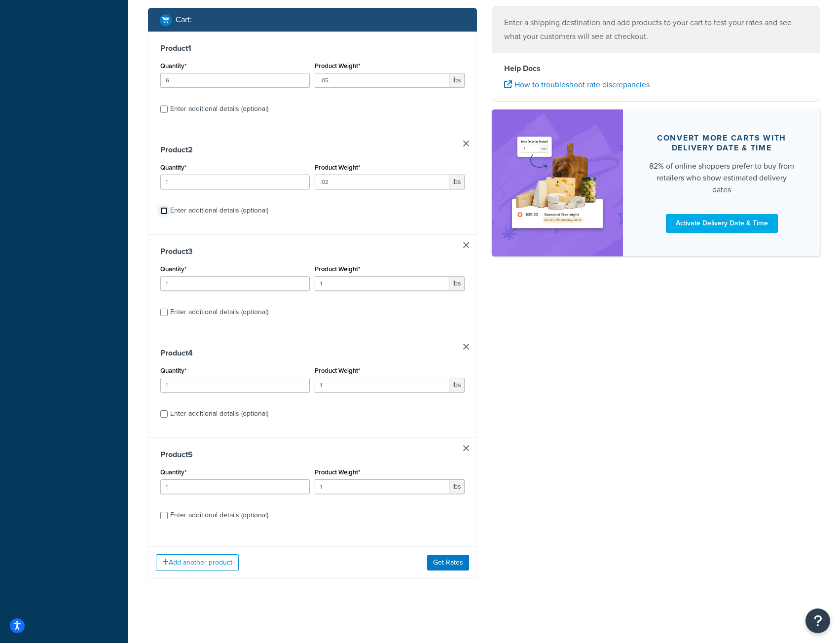 The image size is (840, 643). I want to click on button: Get Rates, so click(448, 562).